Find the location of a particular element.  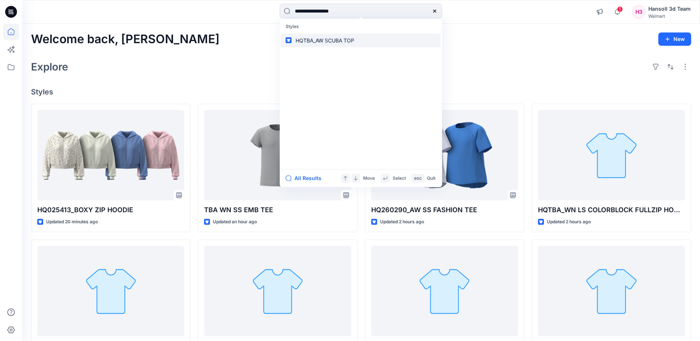

a: HQTBA_AW SCUBA TOP is located at coordinates (361, 40).